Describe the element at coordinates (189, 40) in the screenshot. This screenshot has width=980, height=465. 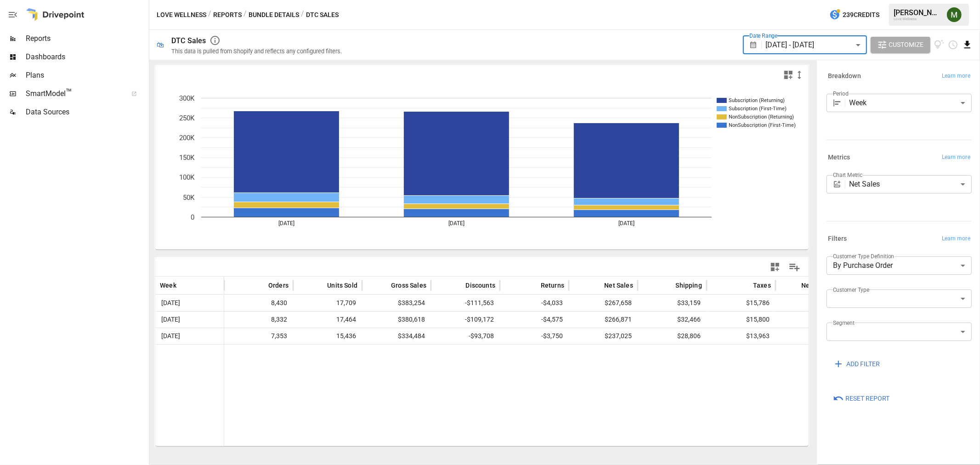
I see `div: DTC Sales` at that location.